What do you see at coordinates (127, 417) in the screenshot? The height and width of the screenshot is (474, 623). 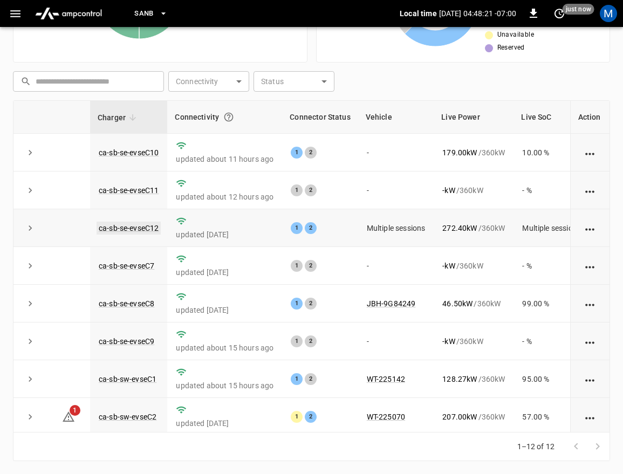 I see `a: ca-sb-sw-evseC2` at bounding box center [127, 417].